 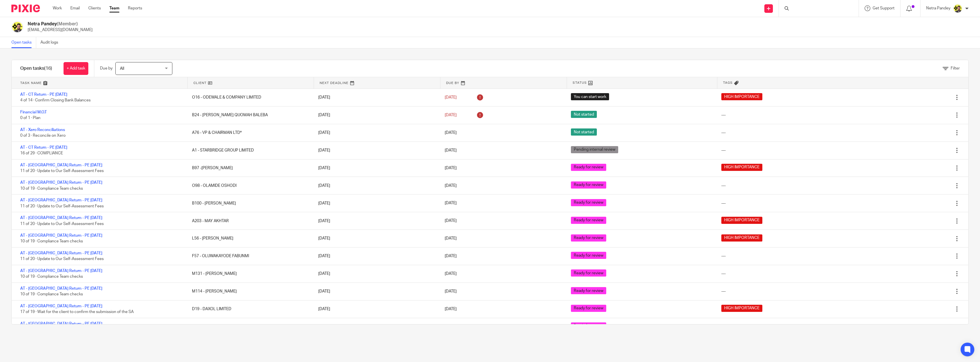 I want to click on span: All, so click(x=122, y=69).